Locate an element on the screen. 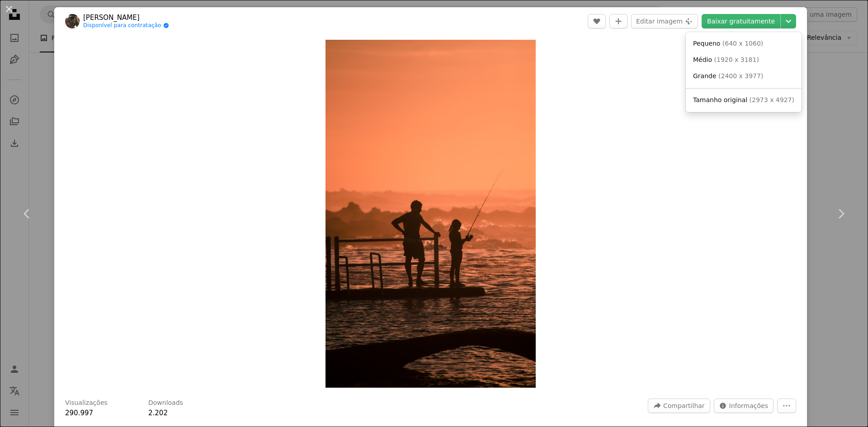  span: Tamanho original is located at coordinates (720, 100).